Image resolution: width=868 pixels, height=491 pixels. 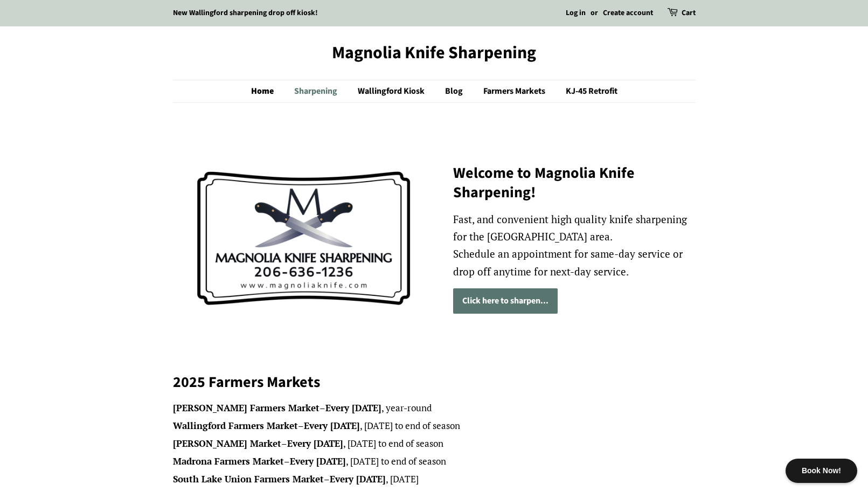 I want to click on a: Magnolia Knife Sharpening, so click(x=434, y=53).